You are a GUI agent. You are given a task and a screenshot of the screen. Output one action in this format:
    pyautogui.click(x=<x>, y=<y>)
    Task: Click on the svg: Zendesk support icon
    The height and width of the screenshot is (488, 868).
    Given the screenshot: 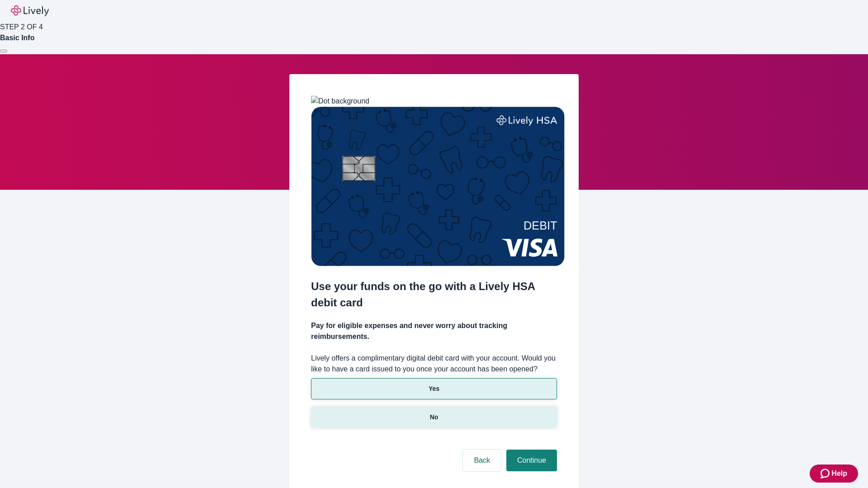 What is the action you would take?
    pyautogui.click(x=825, y=473)
    